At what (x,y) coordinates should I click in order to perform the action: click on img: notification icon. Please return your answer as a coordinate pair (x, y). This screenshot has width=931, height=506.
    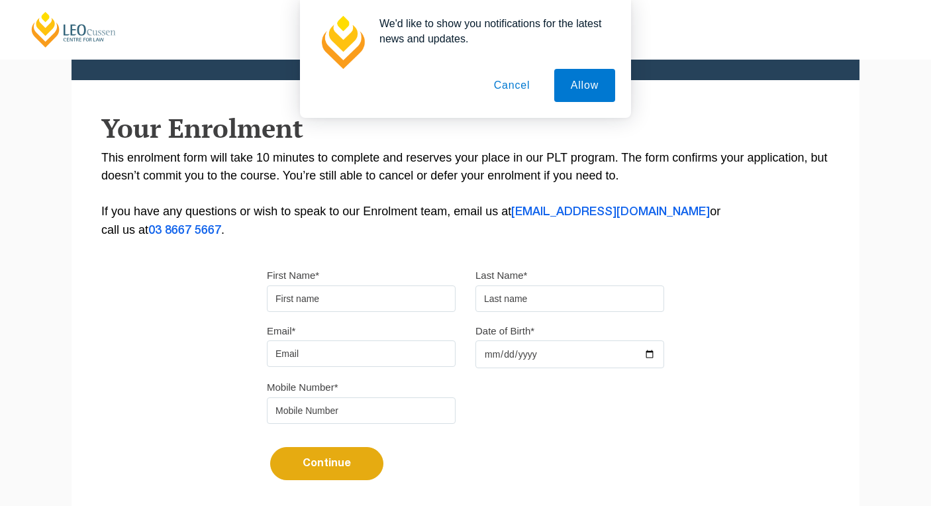
    Looking at the image, I should click on (342, 42).